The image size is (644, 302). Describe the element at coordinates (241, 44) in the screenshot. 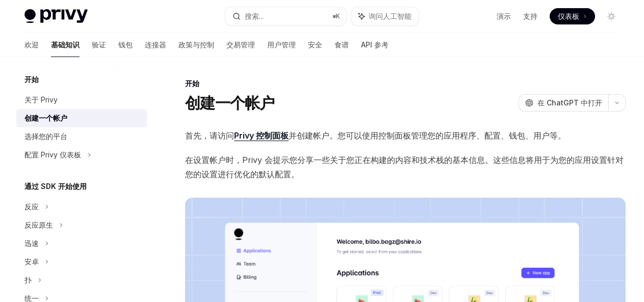

I see `font: 交易管理` at that location.